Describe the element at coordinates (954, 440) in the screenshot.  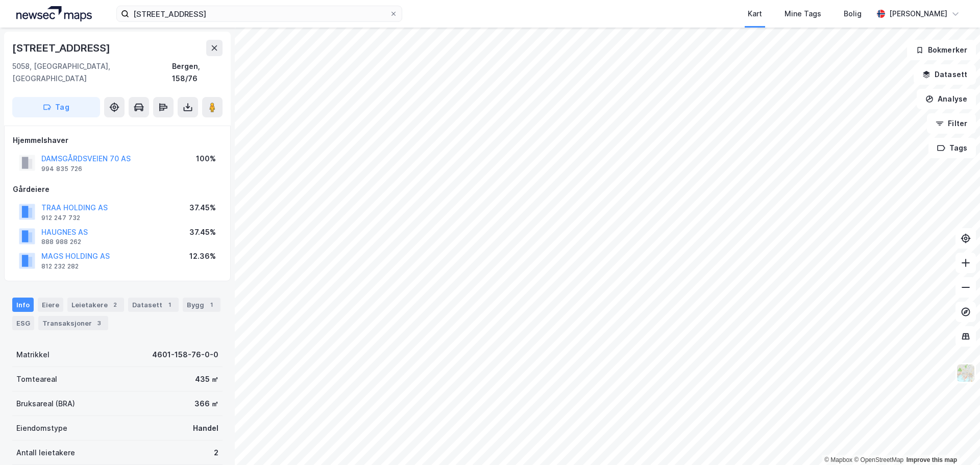
I see `div: Kontrollprogram for chat` at that location.